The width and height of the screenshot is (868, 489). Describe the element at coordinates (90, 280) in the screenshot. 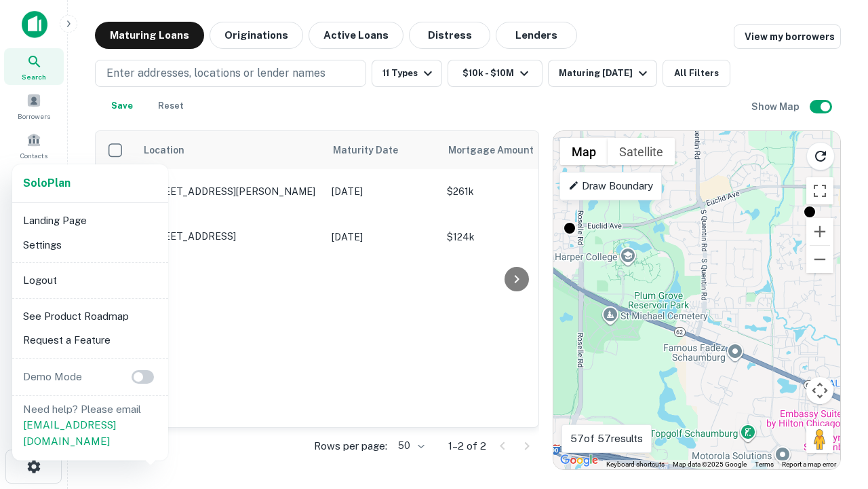

I see `li: Logout` at that location.